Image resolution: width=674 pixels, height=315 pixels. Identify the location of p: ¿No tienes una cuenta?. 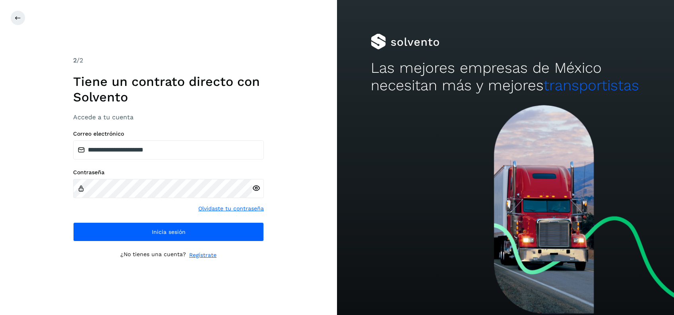
(153, 255).